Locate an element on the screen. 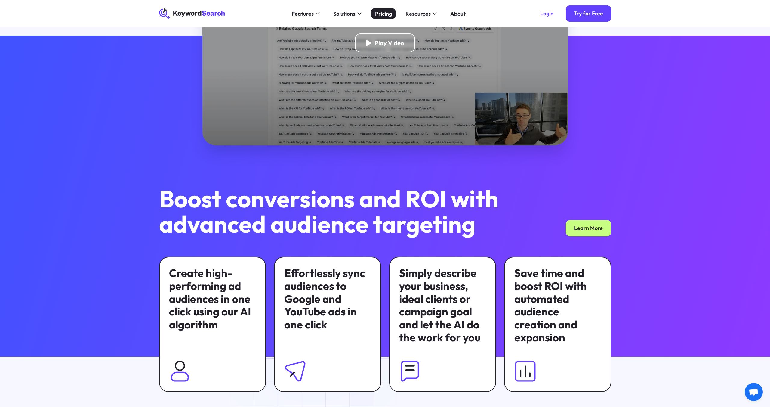 The width and height of the screenshot is (770, 407). a: Pricing is located at coordinates (383, 14).